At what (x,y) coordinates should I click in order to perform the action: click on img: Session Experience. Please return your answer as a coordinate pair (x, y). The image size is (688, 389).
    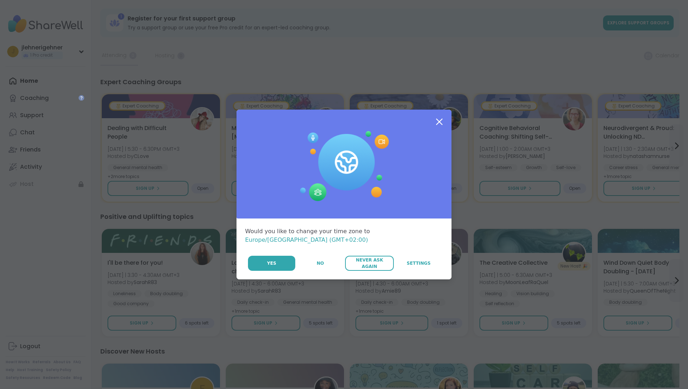
    Looking at the image, I should click on (344, 166).